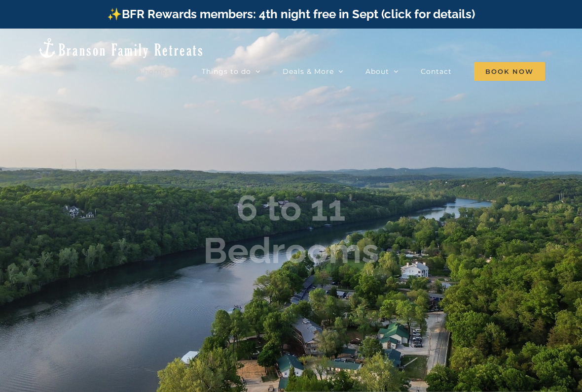 The width and height of the screenshot is (582, 392). I want to click on span: Contact, so click(436, 72).